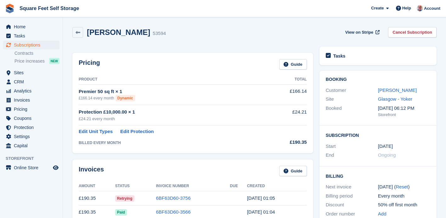  What do you see at coordinates (359, 32) in the screenshot?
I see `span: View on Stripe` at bounding box center [359, 32].